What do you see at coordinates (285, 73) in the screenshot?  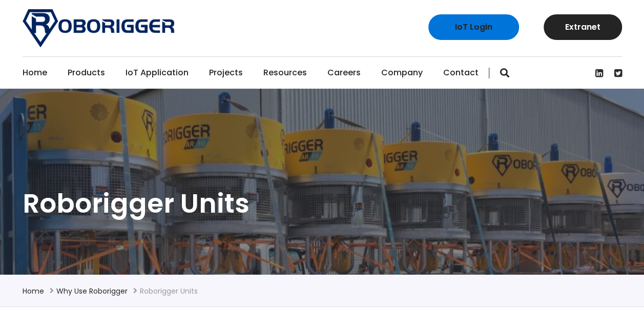 I see `a: Resources` at bounding box center [285, 73].